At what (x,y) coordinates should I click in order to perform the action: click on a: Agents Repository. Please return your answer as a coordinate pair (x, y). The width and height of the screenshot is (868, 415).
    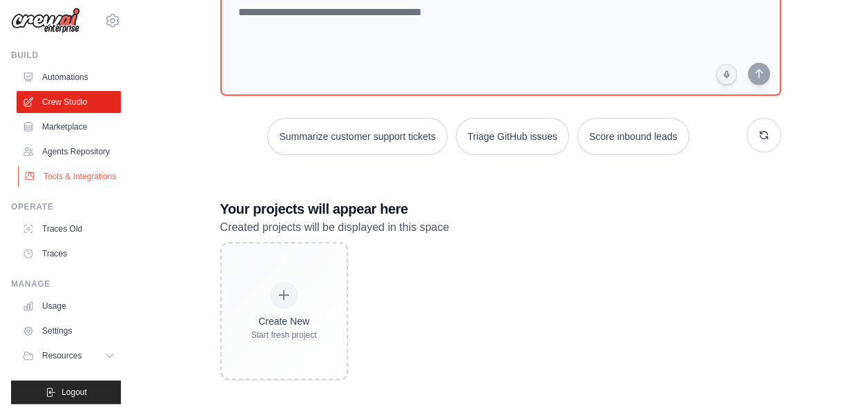
    Looking at the image, I should click on (69, 152).